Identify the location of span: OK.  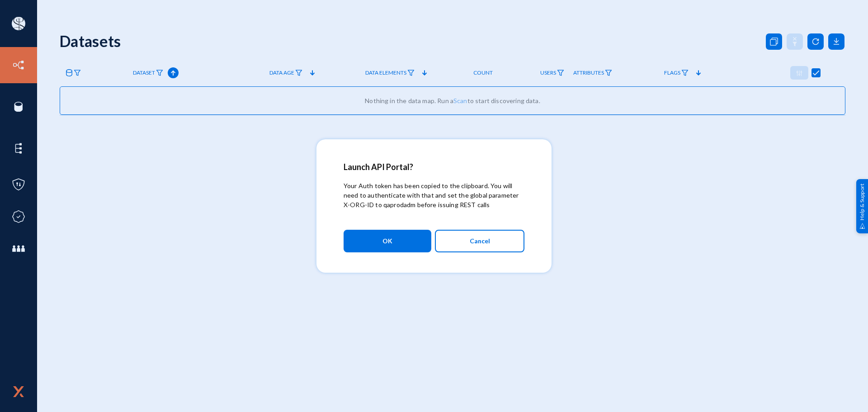
(388, 241).